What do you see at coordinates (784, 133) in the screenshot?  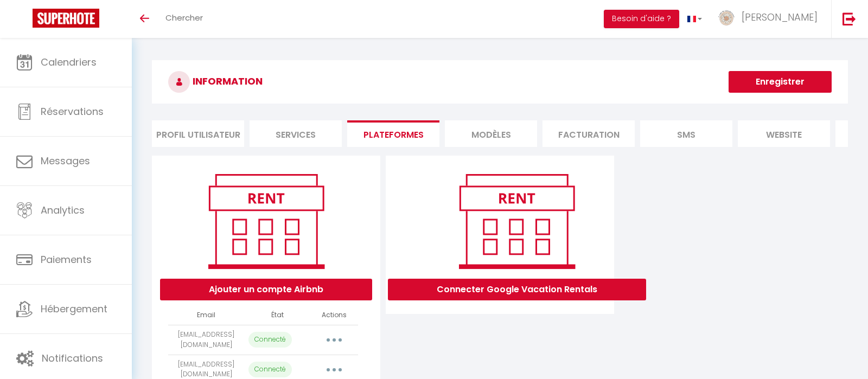 I see `li: website` at bounding box center [784, 133].